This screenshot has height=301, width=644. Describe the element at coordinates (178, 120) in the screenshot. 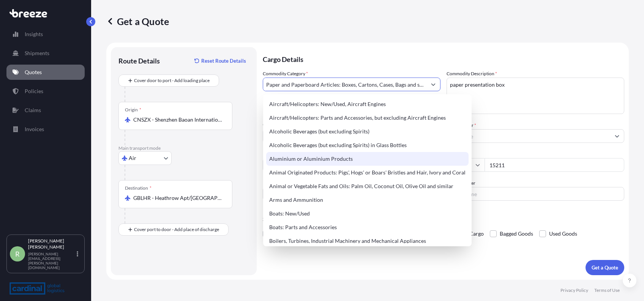

I see `input: Origin` at that location.